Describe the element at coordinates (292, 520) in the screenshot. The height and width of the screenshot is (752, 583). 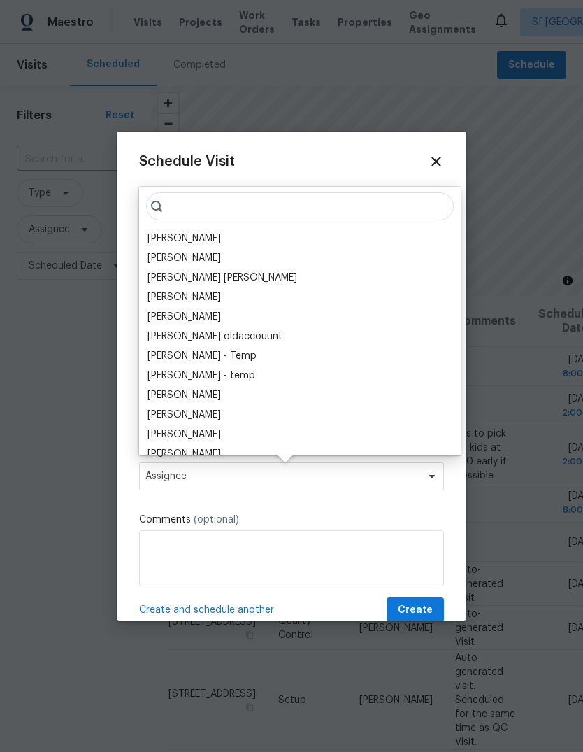
I see `label: Comments` at that location.